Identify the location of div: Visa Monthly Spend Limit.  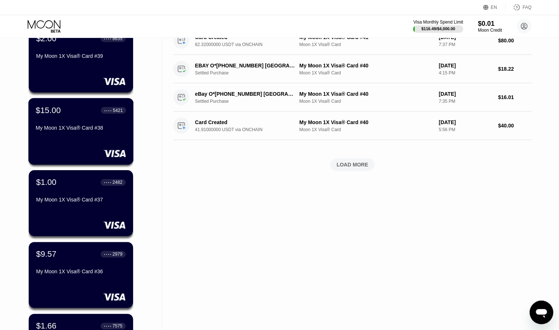
(438, 22).